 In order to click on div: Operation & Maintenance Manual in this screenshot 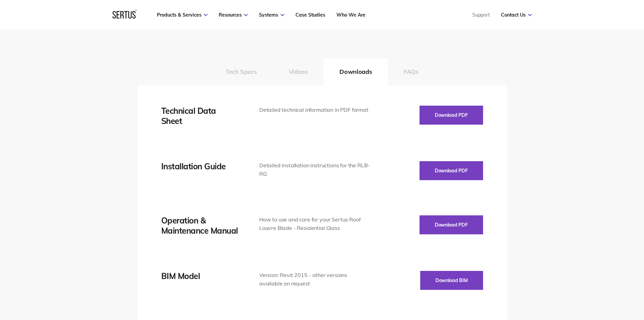, I will do `click(200, 225)`.